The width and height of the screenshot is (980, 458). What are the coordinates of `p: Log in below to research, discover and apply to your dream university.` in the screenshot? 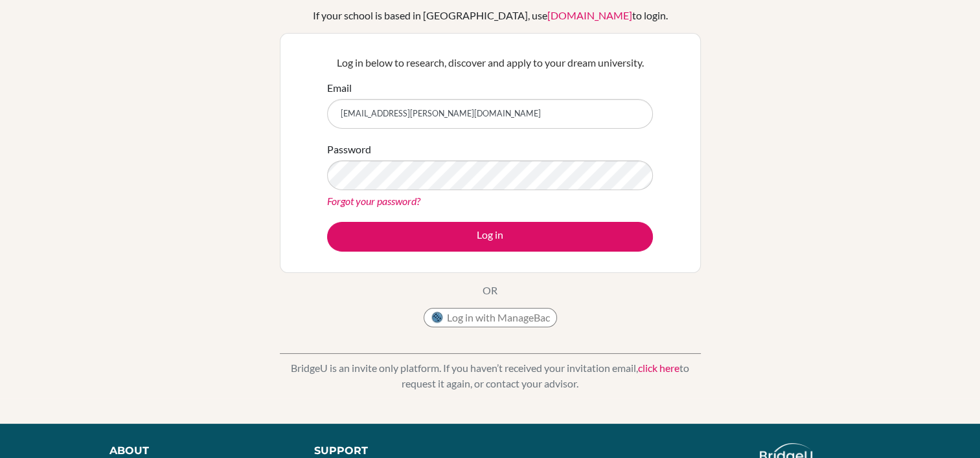 It's located at (490, 63).